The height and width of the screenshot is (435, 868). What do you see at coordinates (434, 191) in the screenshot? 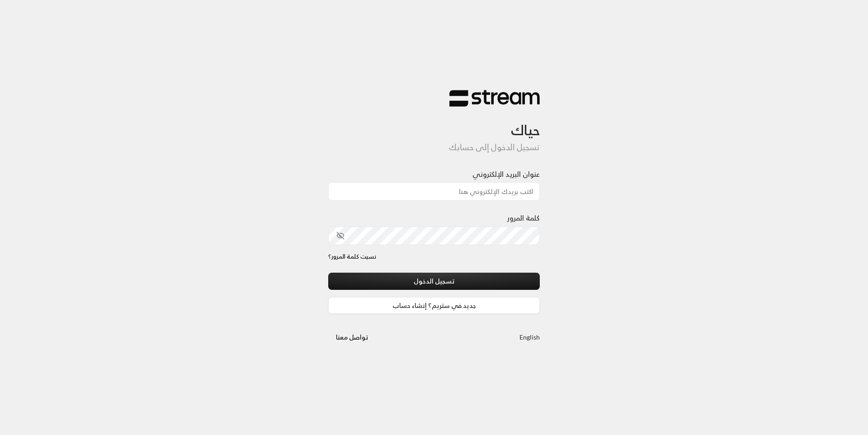
I see `input: اكتب بريدك الإلكتروني هنا` at bounding box center [434, 191].